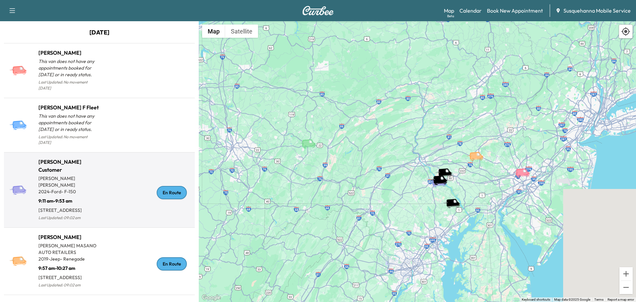 The image size is (636, 302). Describe the element at coordinates (318, 11) in the screenshot. I see `img: Curbee Logo` at that location.